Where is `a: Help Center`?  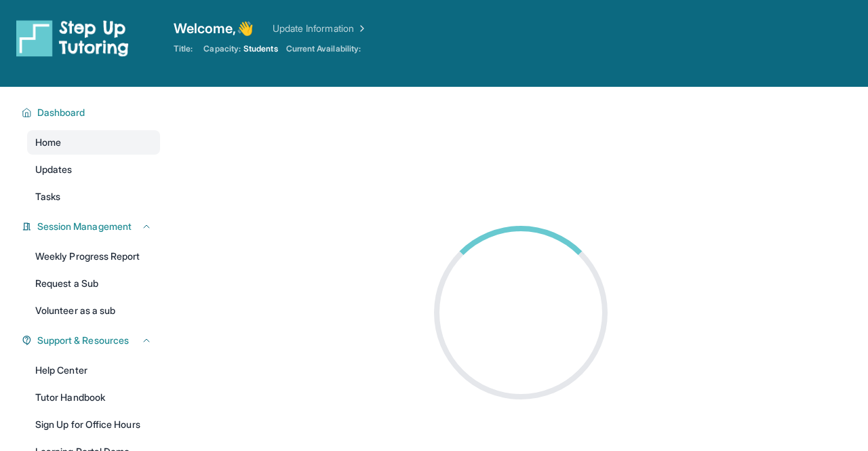 a: Help Center is located at coordinates (94, 370).